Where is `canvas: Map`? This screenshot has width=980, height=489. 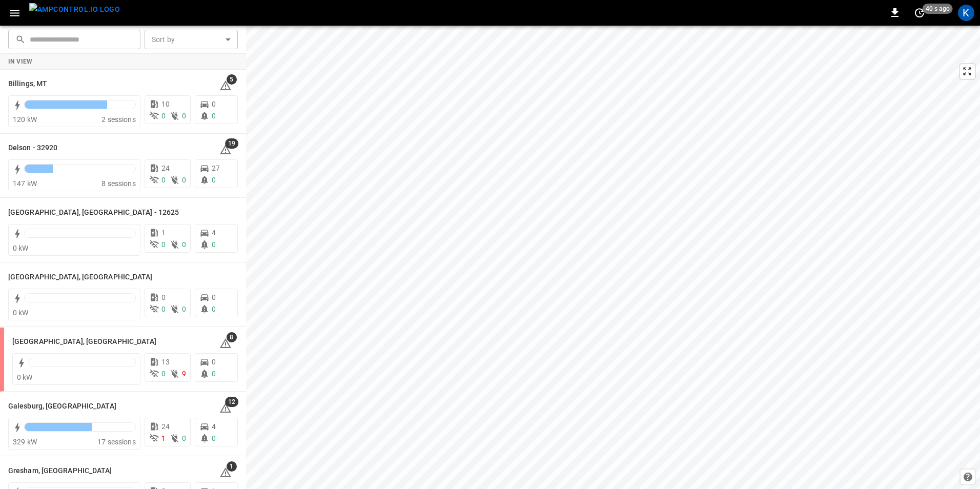
canvas: Map is located at coordinates (613, 257).